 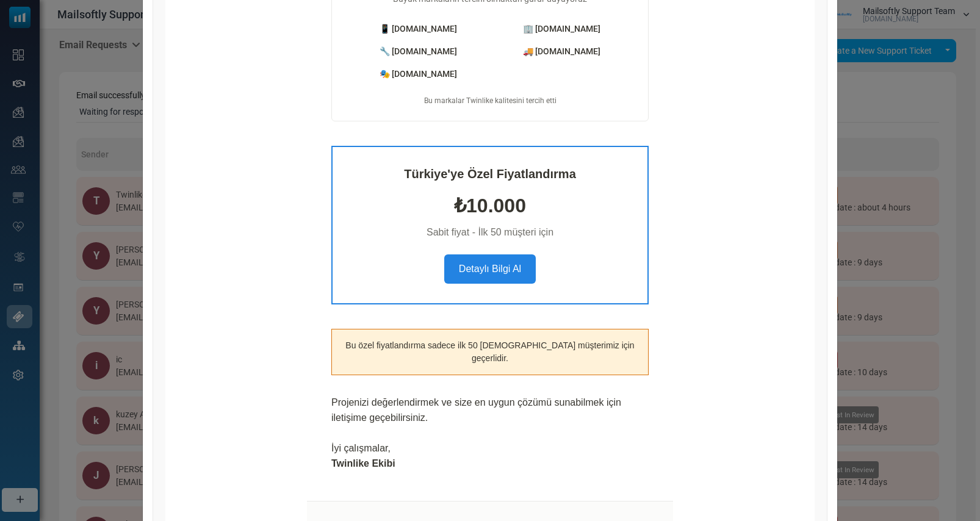 I want to click on strong: Twinlike Ekibi, so click(x=363, y=463).